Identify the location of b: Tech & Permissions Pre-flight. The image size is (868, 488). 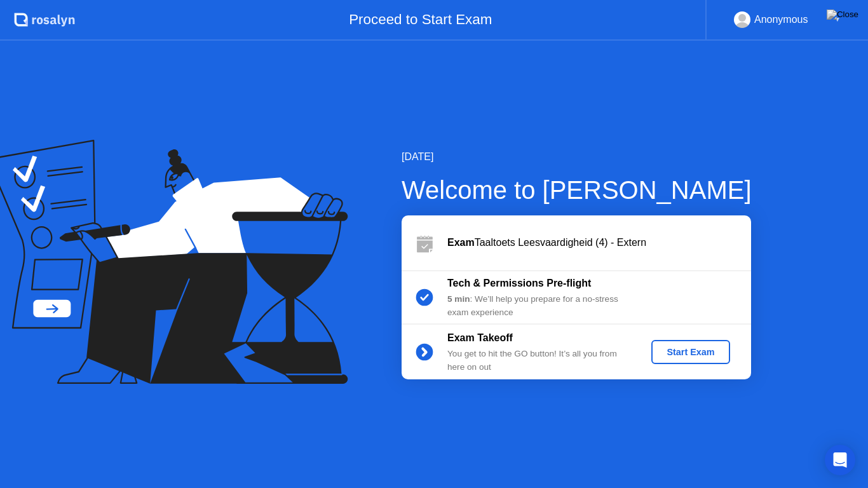
(519, 283).